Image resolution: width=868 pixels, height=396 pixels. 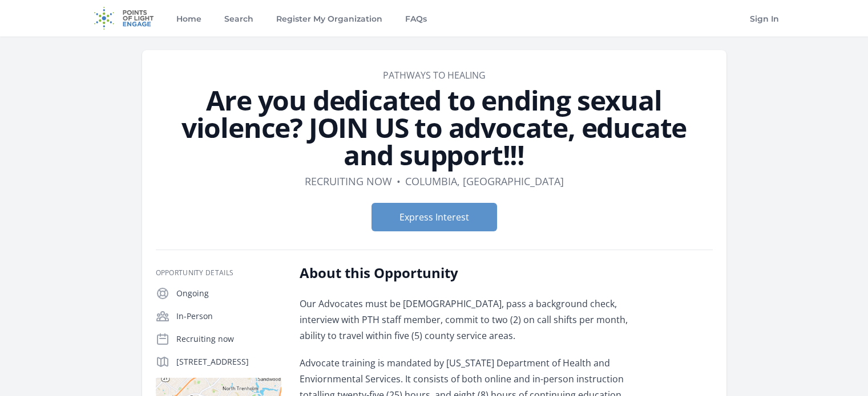 What do you see at coordinates (434, 75) in the screenshot?
I see `a: Pathways to Healing` at bounding box center [434, 75].